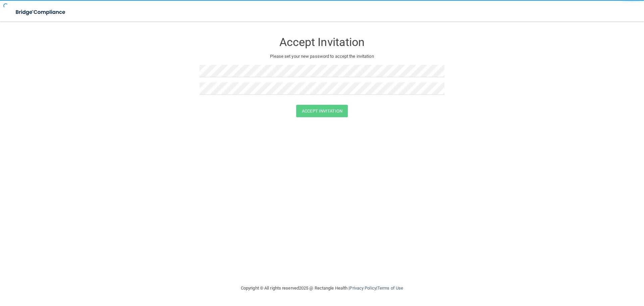 Image resolution: width=644 pixels, height=306 pixels. Describe the element at coordinates (363, 288) in the screenshot. I see `a: Privacy Policy` at that location.